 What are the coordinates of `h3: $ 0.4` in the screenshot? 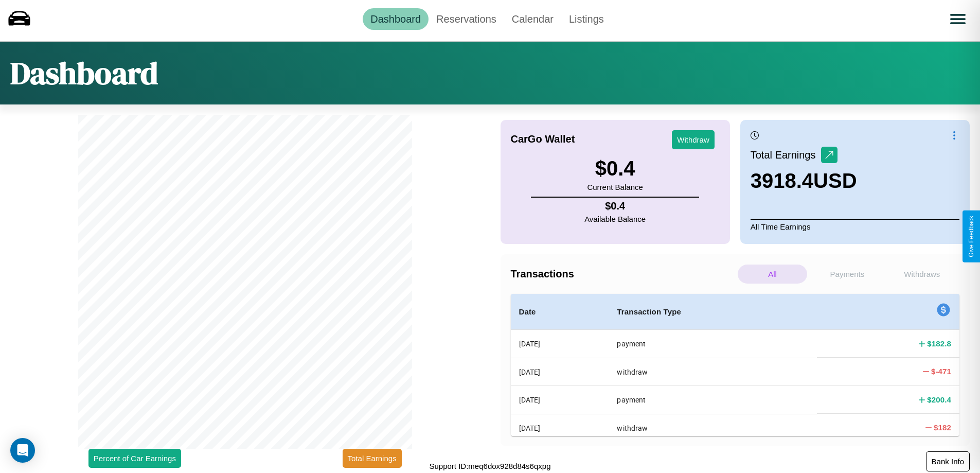 It's located at (615, 169).